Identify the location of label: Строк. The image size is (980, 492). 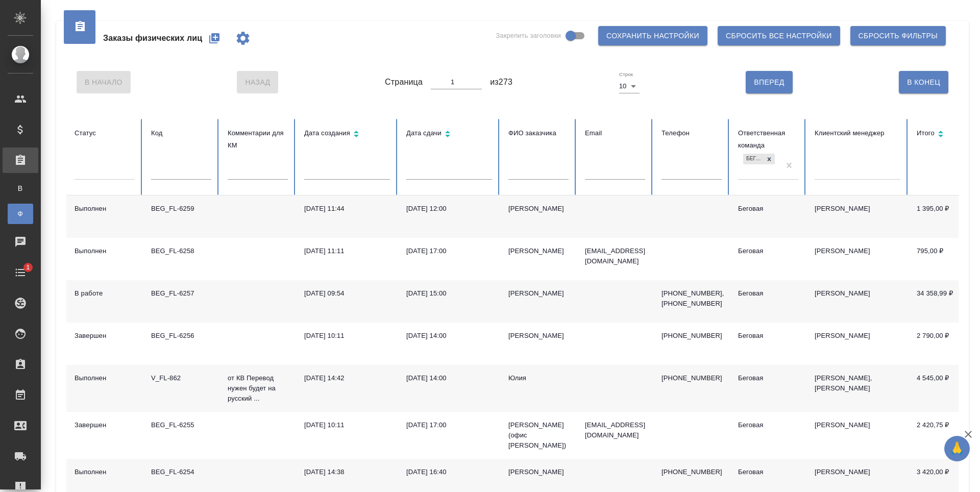
(626, 75).